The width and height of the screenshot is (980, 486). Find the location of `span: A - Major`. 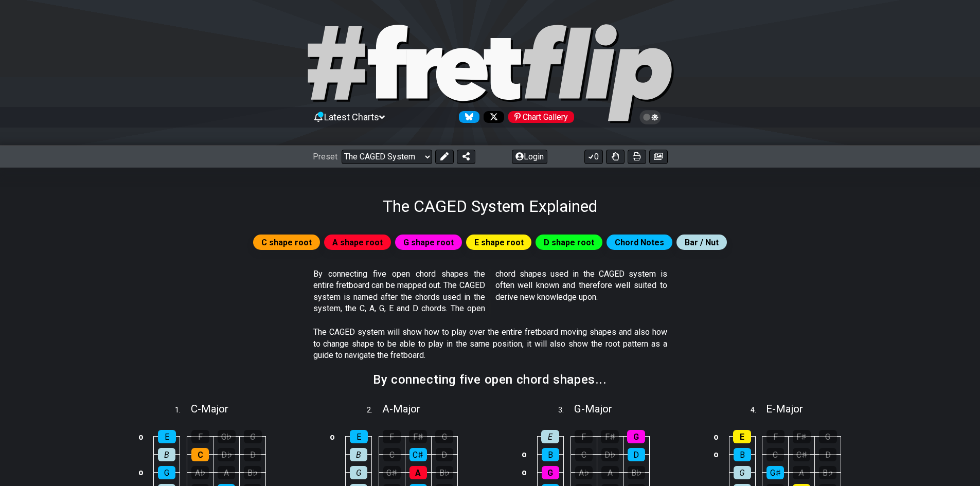

span: A - Major is located at coordinates (401, 409).